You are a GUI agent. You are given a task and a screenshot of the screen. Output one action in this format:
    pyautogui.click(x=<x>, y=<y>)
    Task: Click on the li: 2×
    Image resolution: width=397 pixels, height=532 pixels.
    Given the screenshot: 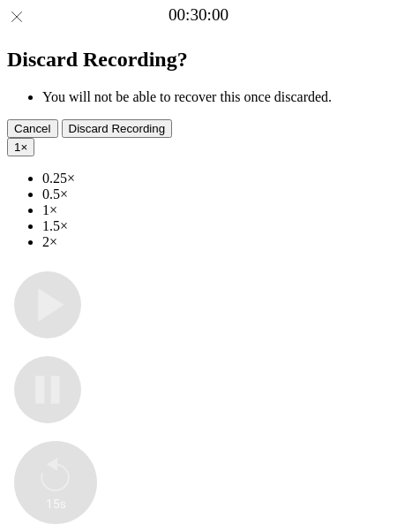 What is the action you would take?
    pyautogui.click(x=217, y=242)
    